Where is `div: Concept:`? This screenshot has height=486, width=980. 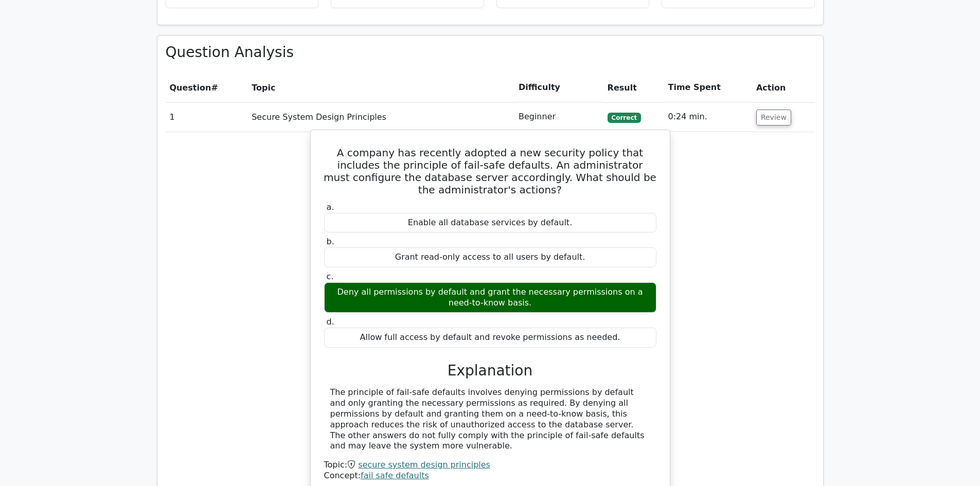
div: Concept: is located at coordinates (490, 476).